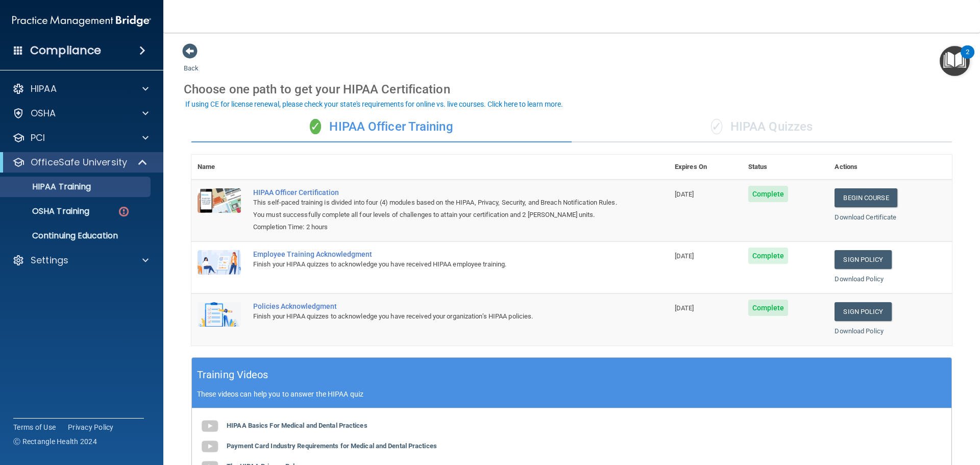 The width and height of the screenshot is (980, 465). I want to click on a: Begin Course, so click(865, 198).